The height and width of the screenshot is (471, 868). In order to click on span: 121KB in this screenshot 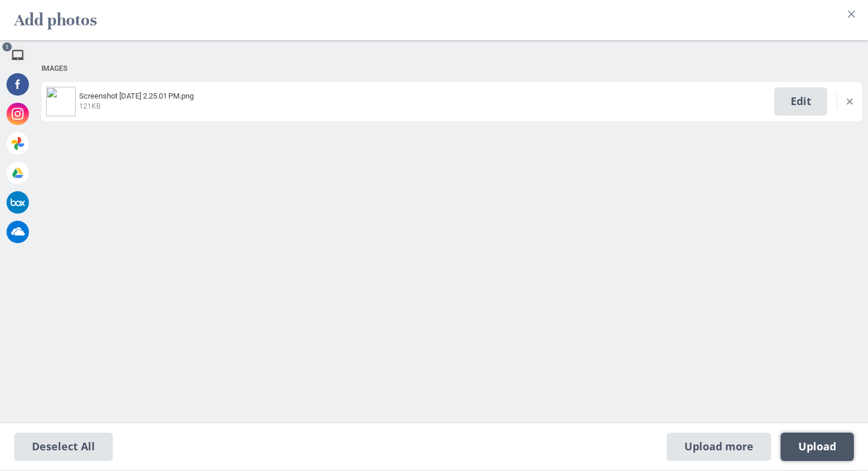, I will do `click(90, 107)`.